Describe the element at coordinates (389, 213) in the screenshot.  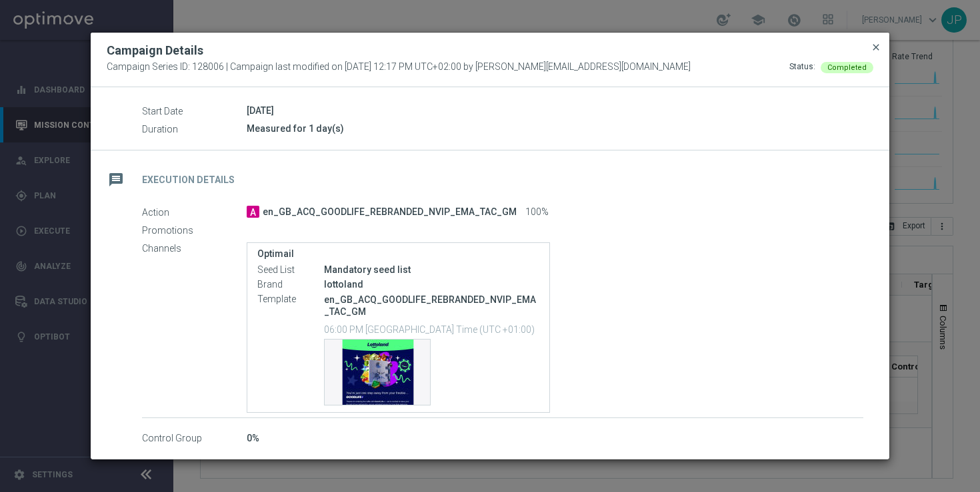
I see `span: en_GB_ACQ_GOODLIFE_REBRANDED_NVIP_EMA_TAC_GM` at that location.